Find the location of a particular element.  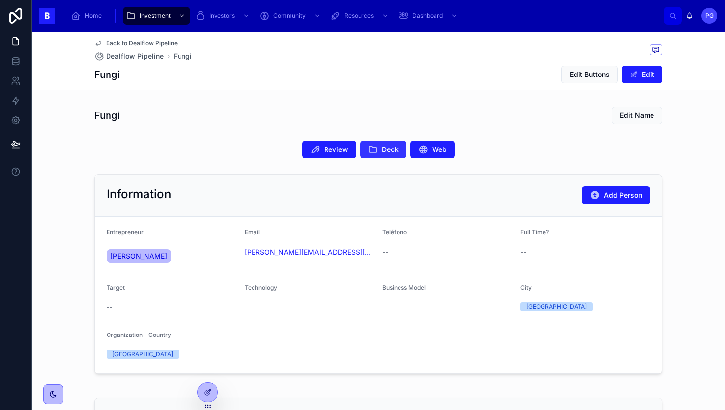

span: Review is located at coordinates (336, 149).